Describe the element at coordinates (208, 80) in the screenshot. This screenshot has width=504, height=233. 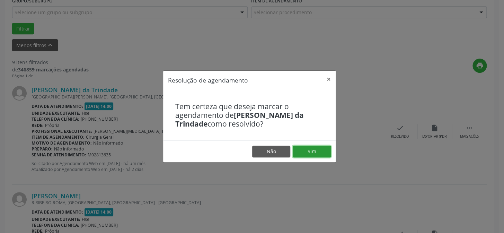
I see `h5: Resolução de agendamento` at that location.